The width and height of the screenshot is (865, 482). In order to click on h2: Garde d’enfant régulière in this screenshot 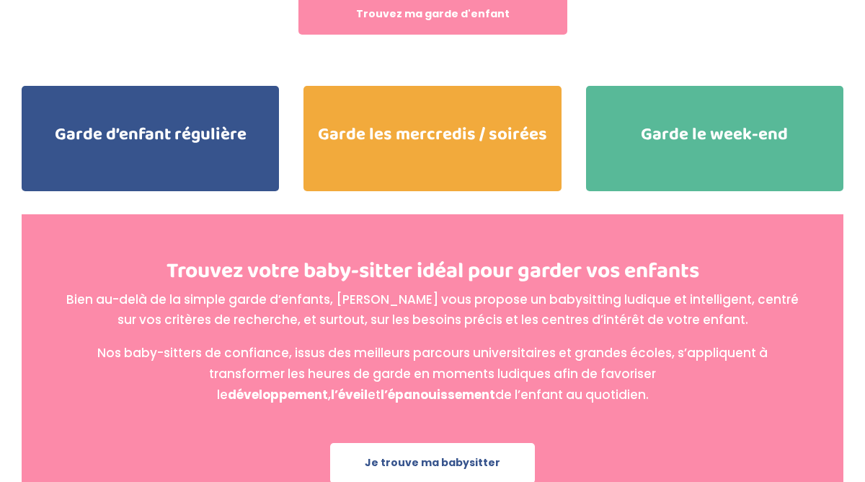, I will do `click(150, 138)`.